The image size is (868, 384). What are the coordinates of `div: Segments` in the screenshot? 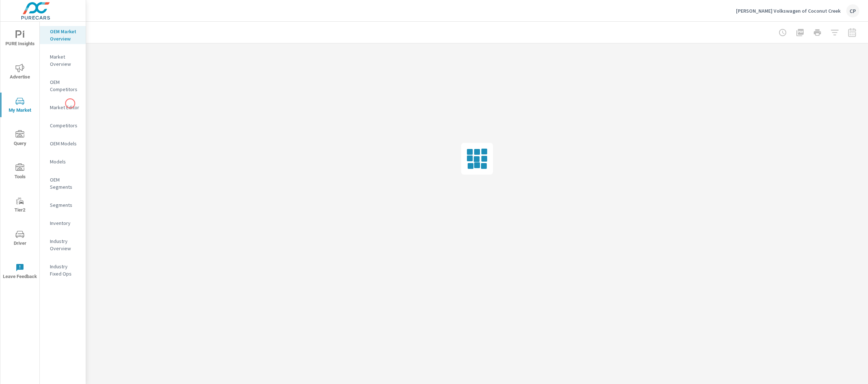 It's located at (63, 205).